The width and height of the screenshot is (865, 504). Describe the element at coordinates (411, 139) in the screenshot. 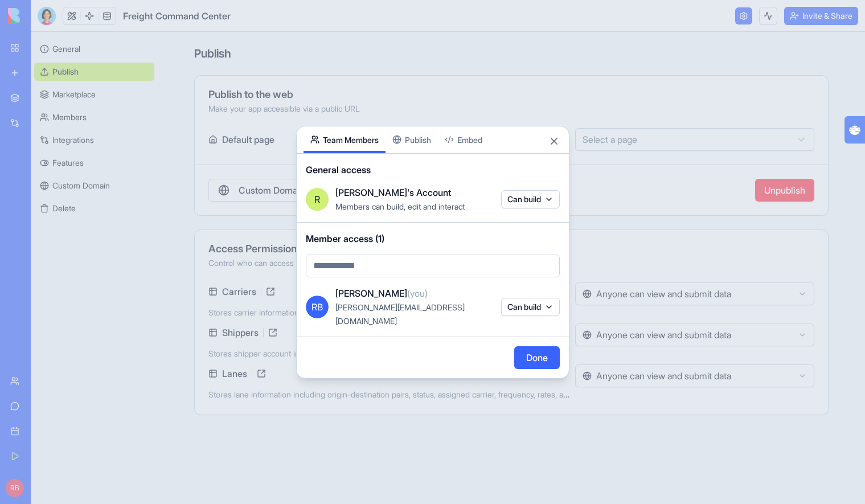

I see `button: Publish` at that location.